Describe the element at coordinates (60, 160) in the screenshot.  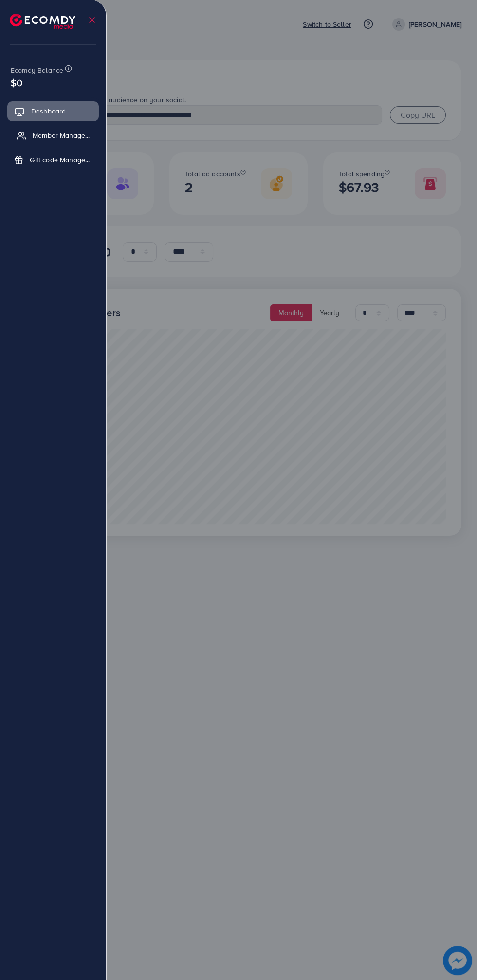
I see `span: Gift code Management` at that location.